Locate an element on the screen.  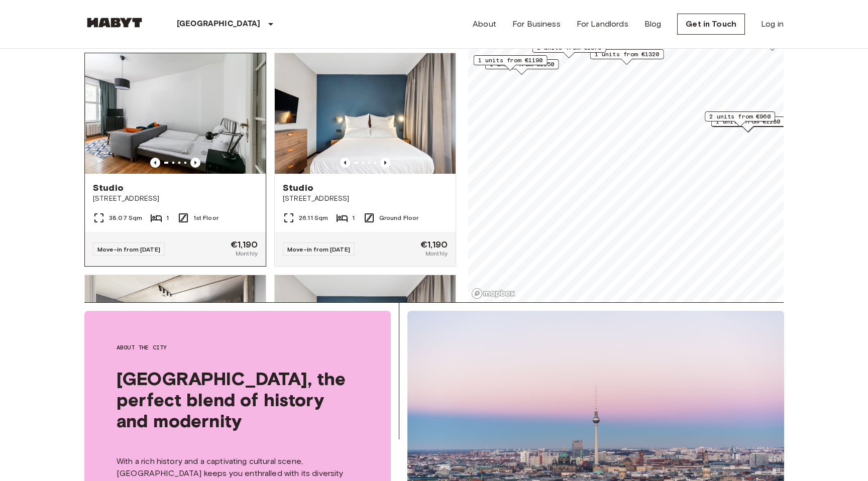
span: 1 units from €1320 is located at coordinates (627, 54).